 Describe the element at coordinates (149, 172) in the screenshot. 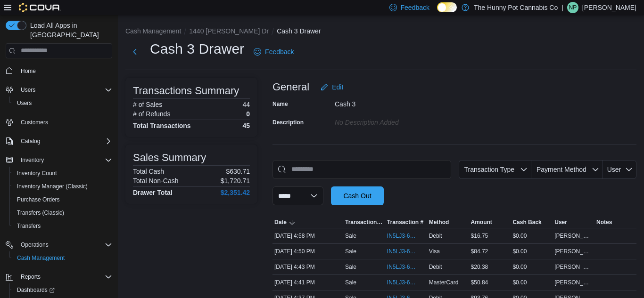

I see `h6: Total Cash` at that location.